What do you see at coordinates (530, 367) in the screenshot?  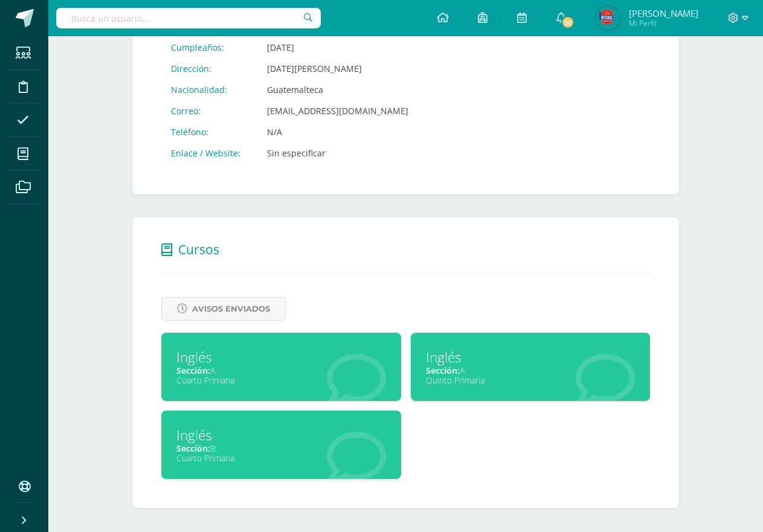 I see `a: InglésSección:AQuinto Primaria` at bounding box center [530, 367].